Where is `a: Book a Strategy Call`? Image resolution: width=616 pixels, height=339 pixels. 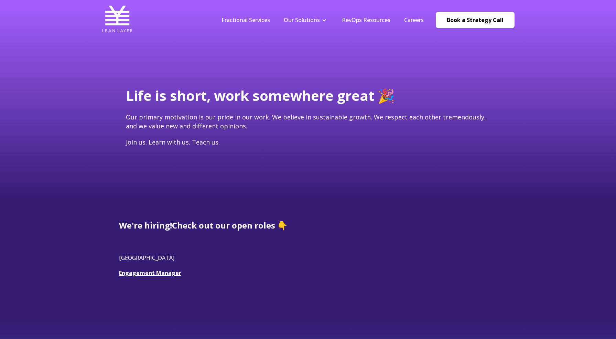 a: Book a Strategy Call is located at coordinates (475, 20).